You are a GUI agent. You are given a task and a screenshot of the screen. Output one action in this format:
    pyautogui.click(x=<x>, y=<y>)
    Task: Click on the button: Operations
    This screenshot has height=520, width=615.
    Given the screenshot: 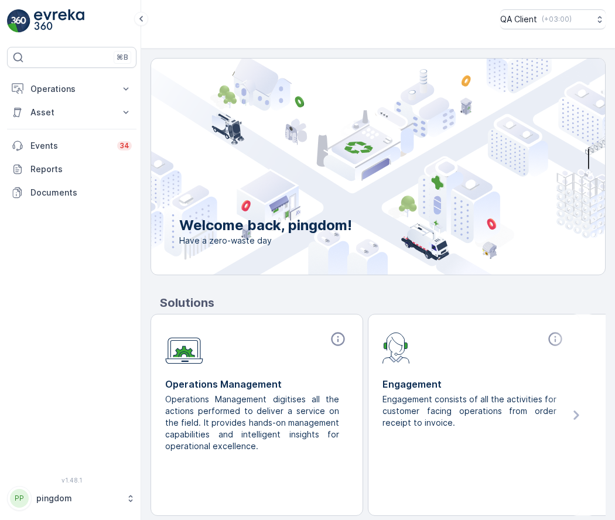 What is the action you would take?
    pyautogui.click(x=71, y=89)
    